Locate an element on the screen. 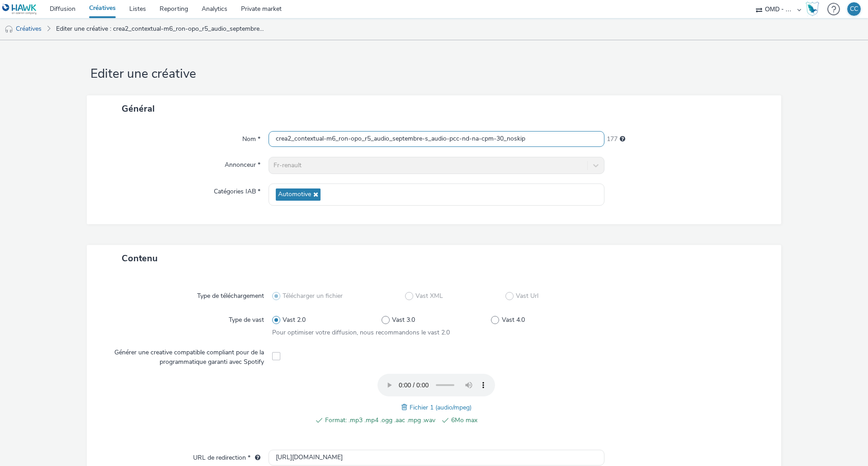  span: Vast Url is located at coordinates (527, 296).